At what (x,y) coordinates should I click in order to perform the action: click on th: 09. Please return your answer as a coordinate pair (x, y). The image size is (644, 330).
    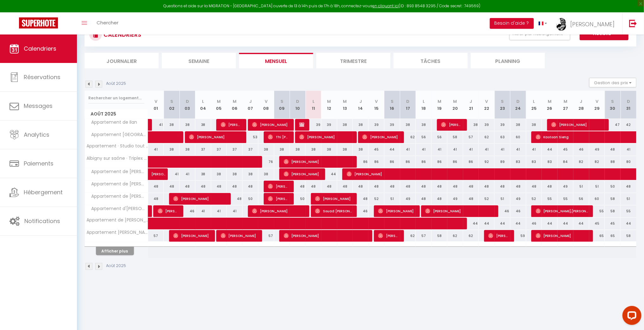
    Looking at the image, I should click on (282, 105).